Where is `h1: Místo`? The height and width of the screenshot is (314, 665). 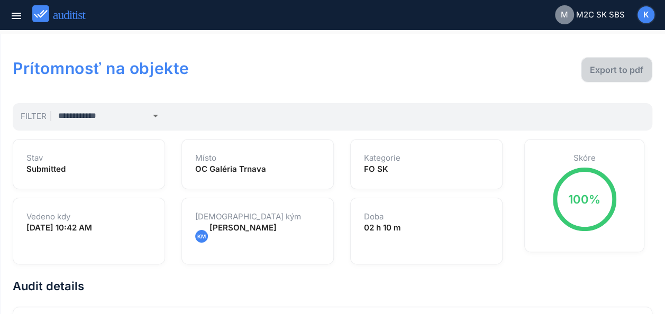 h1: Místo is located at coordinates (258, 158).